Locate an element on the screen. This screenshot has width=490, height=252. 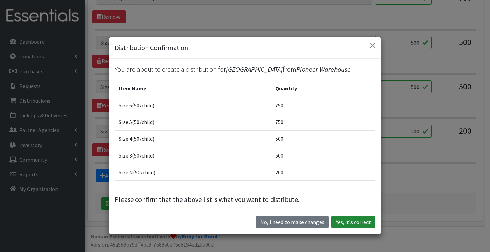
td: 200 is located at coordinates (323, 172).